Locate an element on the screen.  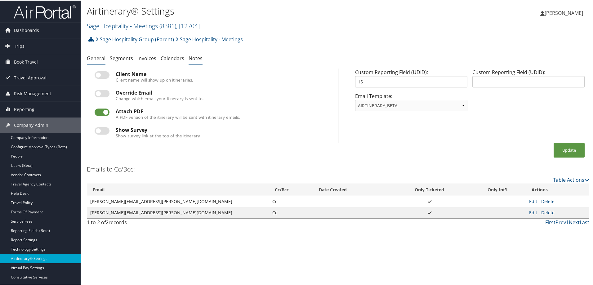
div: Client Name is located at coordinates (223, 74).